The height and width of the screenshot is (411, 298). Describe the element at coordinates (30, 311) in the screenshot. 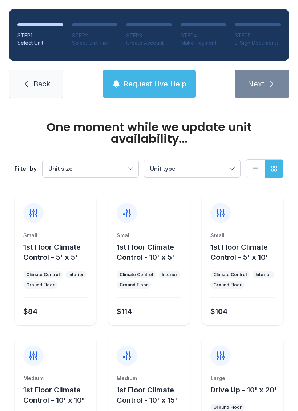

I see `div: $84` at that location.